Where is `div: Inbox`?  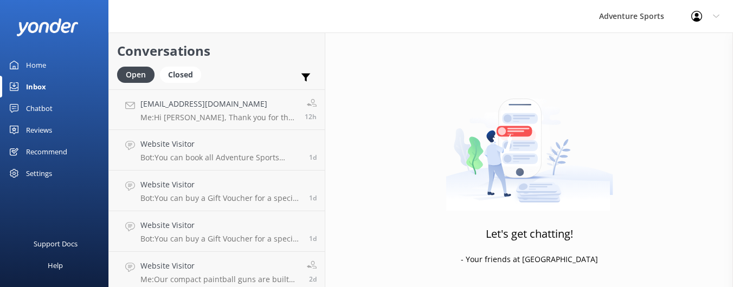 div: Inbox is located at coordinates (36, 87).